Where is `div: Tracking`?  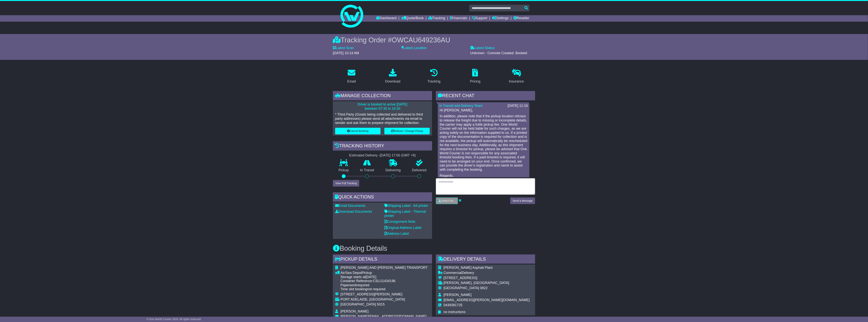 div: Tracking is located at coordinates (434, 82).